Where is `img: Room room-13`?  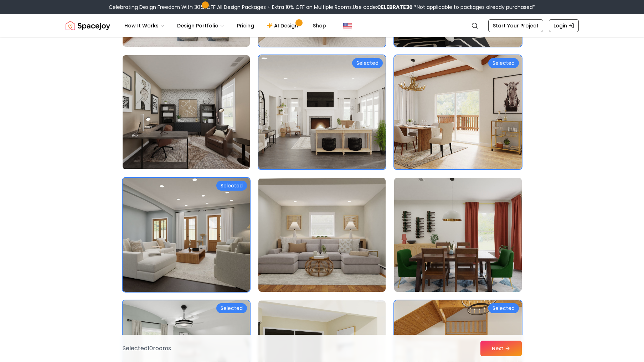 img: Room room-13 is located at coordinates (186, 235).